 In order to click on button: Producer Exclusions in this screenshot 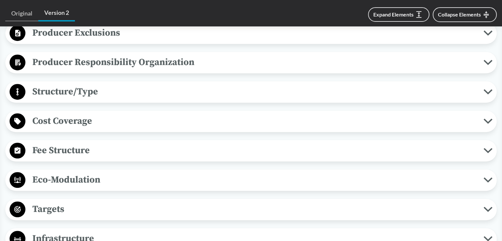, I will do `click(251, 33)`.